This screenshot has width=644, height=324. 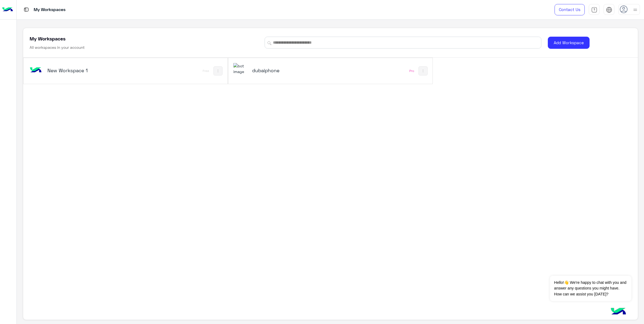 What do you see at coordinates (82, 71) in the screenshot?
I see `h5: New Workspace 1` at bounding box center [82, 71].